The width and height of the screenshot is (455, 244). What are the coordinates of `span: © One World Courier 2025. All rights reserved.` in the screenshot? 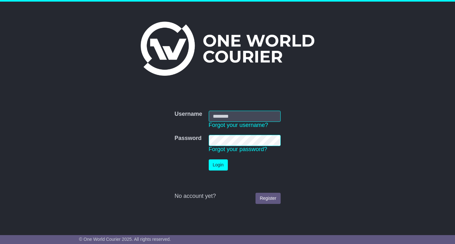 It's located at (125, 239).